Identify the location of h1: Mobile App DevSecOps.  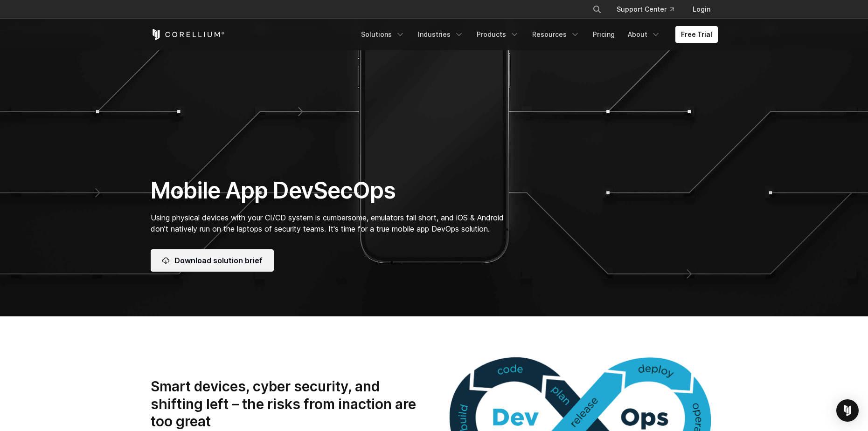
(336, 191).